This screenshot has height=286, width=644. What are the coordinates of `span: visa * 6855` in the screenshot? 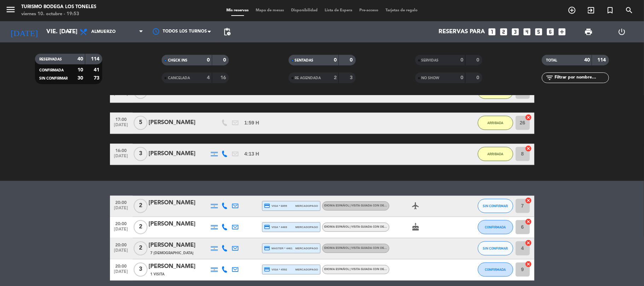 It's located at (275, 206).